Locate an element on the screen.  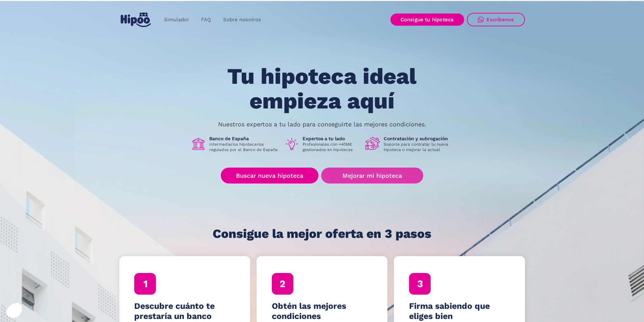
h1: Expertos a tu lado is located at coordinates (332, 138).